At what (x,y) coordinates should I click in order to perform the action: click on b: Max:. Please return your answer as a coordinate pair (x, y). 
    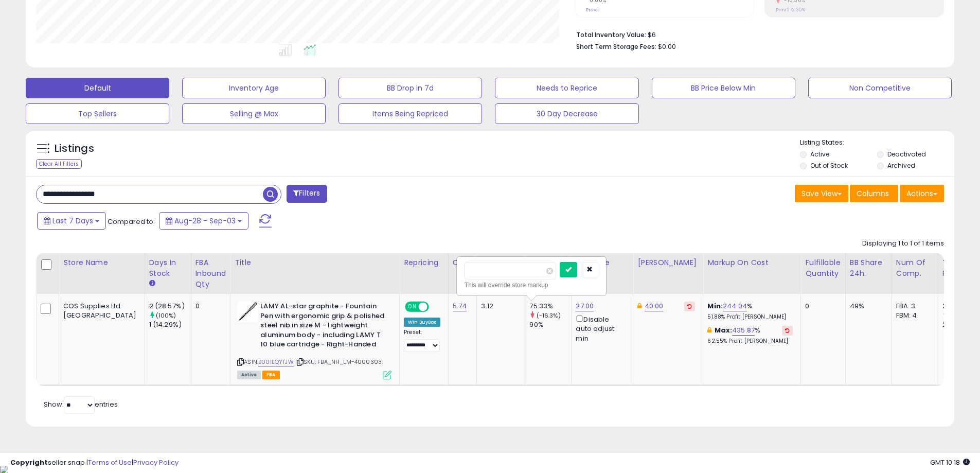
    Looking at the image, I should click on (723, 330).